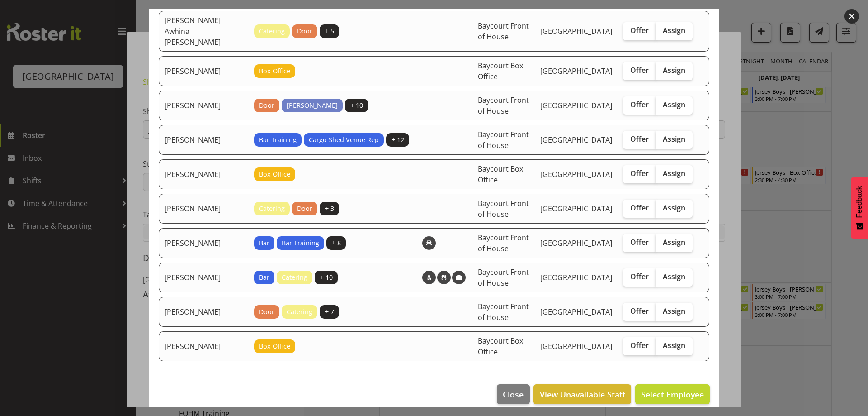  What do you see at coordinates (344, 140) in the screenshot?
I see `span: Cargo Shed Venue Rep` at bounding box center [344, 140].